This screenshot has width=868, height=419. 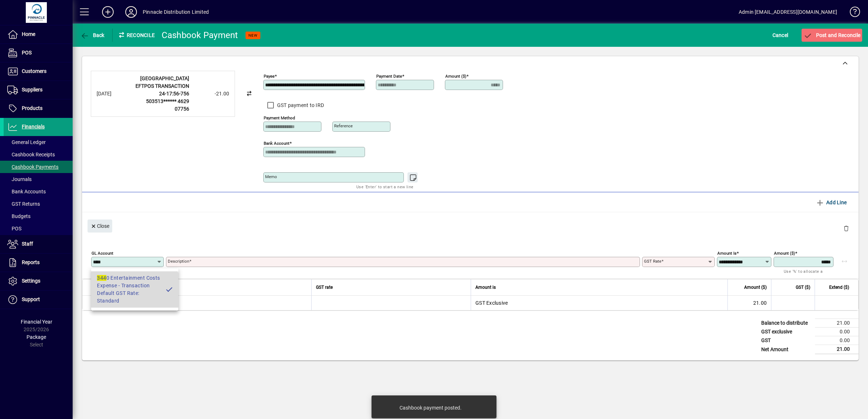 What do you see at coordinates (108, 12) in the screenshot?
I see `button: Add` at bounding box center [108, 12].